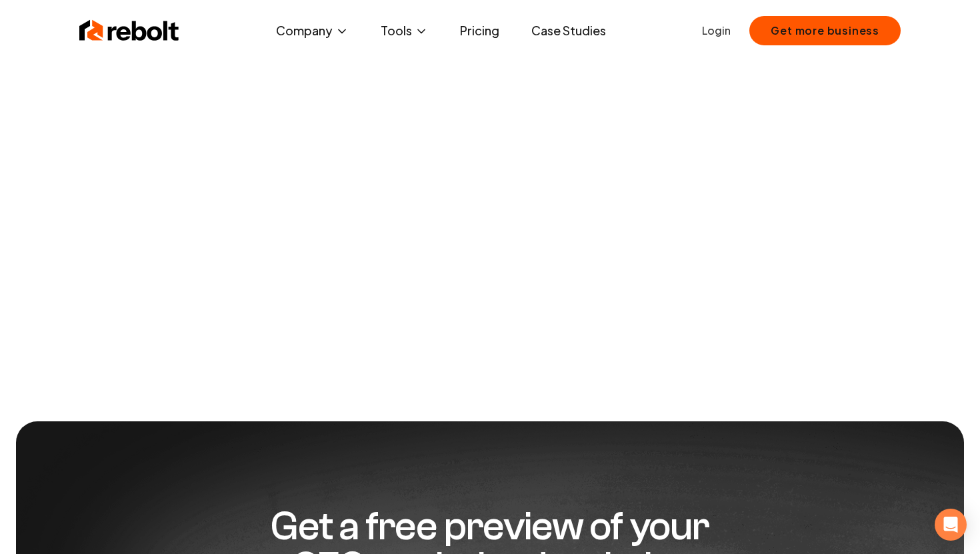  I want to click on button: Tools, so click(404, 30).